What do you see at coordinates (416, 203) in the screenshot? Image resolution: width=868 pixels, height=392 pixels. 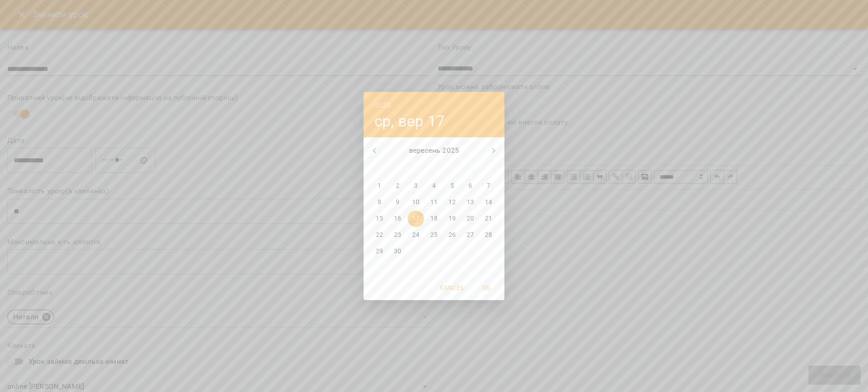 I see `button: 10` at bounding box center [416, 203].